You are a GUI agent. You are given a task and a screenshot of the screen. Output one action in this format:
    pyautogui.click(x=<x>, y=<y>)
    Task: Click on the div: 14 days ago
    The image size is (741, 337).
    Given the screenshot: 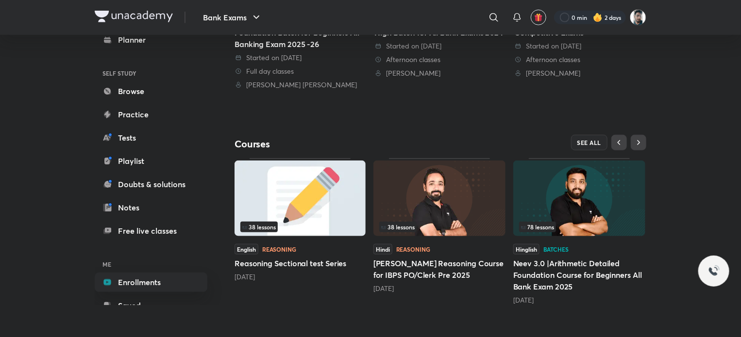 What is the action you would take?
    pyautogui.click(x=439, y=289)
    